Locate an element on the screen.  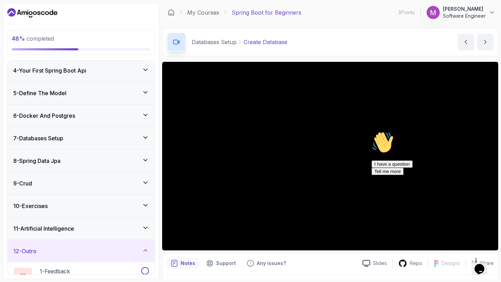
button: 6-Docker And Postgres is located at coordinates (81, 116).